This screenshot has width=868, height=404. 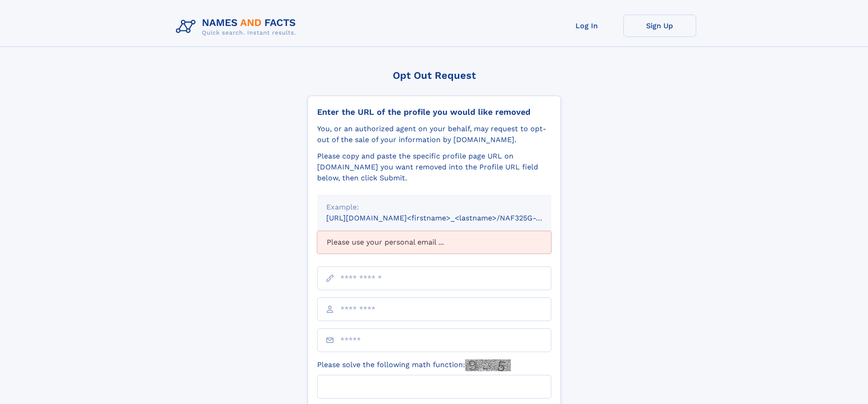 What do you see at coordinates (435, 75) in the screenshot?
I see `div: Opt Out Request` at bounding box center [435, 75].